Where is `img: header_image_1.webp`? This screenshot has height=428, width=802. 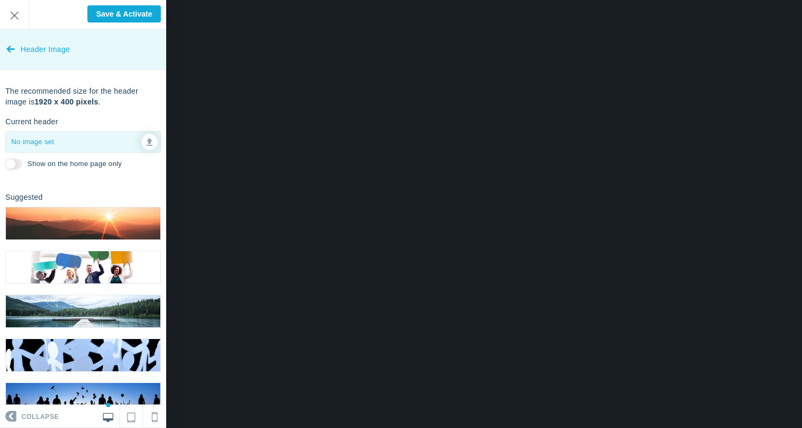
img: header_image_1.webp is located at coordinates (83, 223).